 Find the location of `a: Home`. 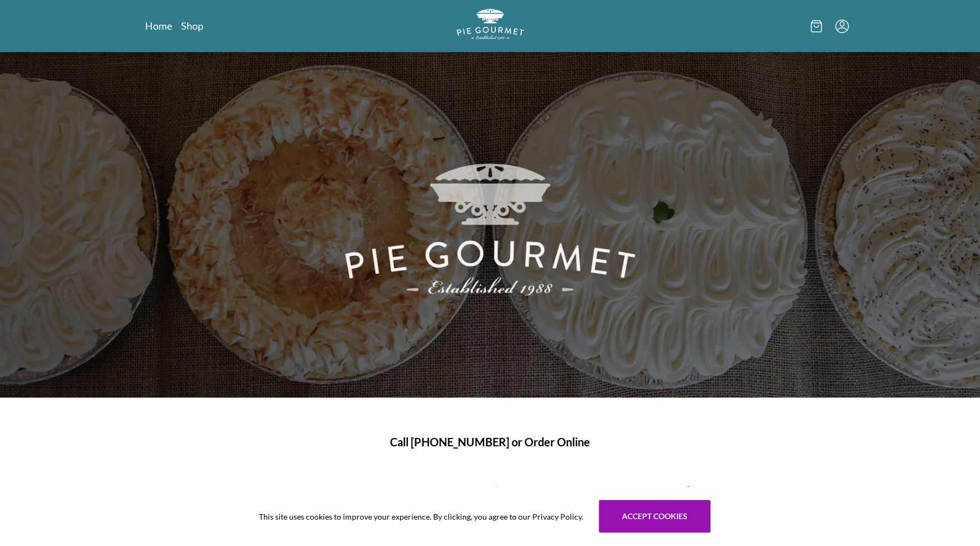

a: Home is located at coordinates (159, 26).